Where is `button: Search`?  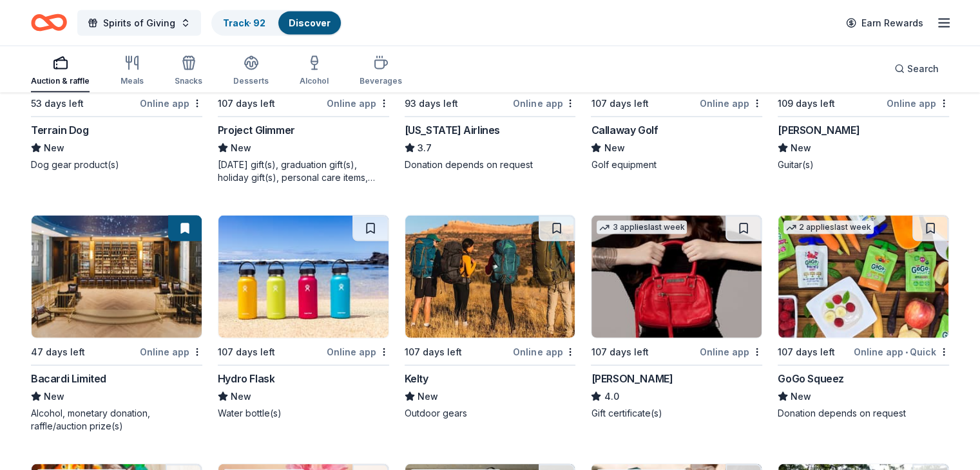
button: Search is located at coordinates (916, 69).